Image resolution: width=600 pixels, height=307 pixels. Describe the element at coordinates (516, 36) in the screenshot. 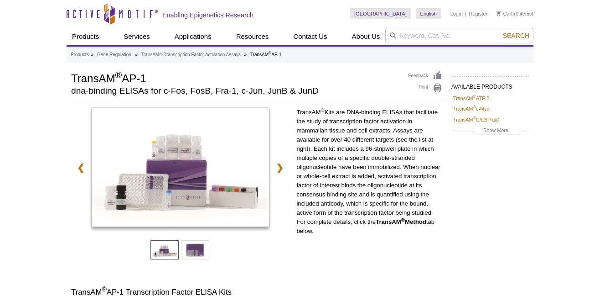

I see `button: Search` at that location.